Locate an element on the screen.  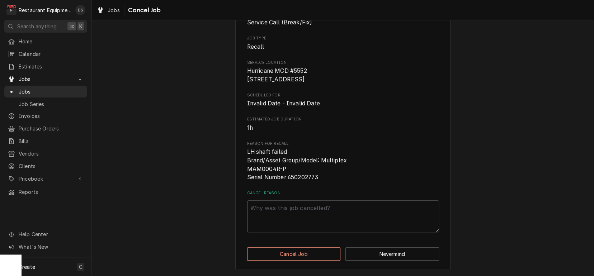
a: Job Series is located at coordinates (46, 104).